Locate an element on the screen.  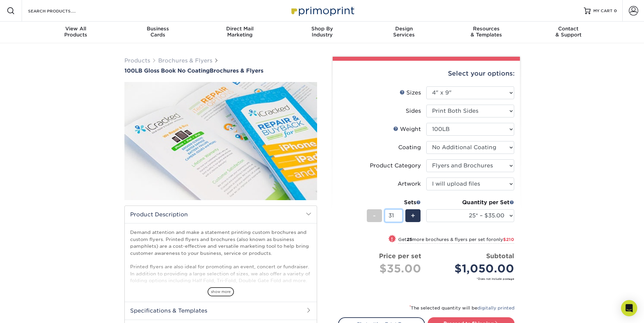
div: Artwork is located at coordinates (409, 184).